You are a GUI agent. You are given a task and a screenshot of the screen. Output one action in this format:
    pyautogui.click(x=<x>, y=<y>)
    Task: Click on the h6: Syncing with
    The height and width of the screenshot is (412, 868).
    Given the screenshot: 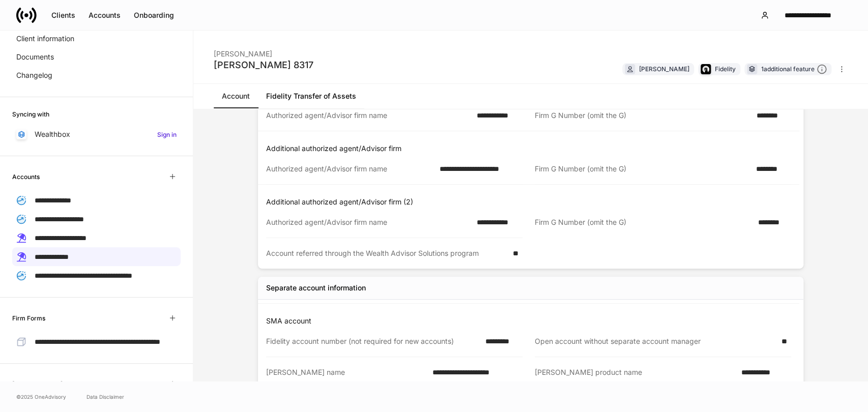 What is the action you would take?
    pyautogui.click(x=31, y=114)
    